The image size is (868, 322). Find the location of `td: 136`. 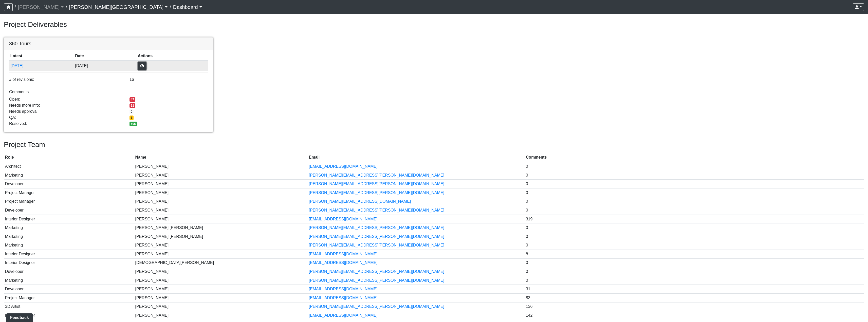

td: 136 is located at coordinates (695, 306).